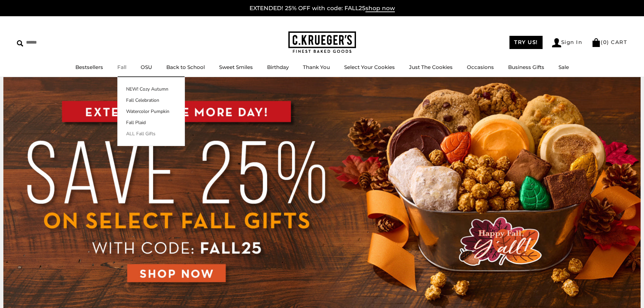  I want to click on a: Sale, so click(564, 67).